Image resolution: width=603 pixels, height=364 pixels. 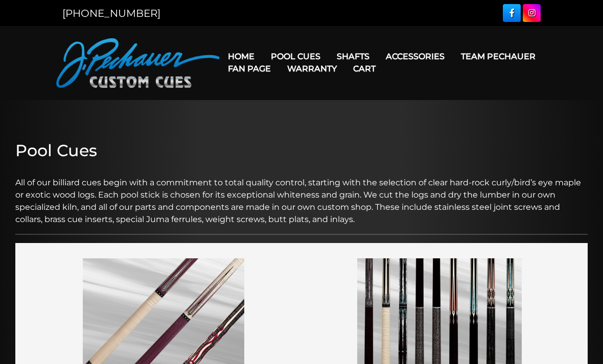 I want to click on a: Home, so click(x=241, y=56).